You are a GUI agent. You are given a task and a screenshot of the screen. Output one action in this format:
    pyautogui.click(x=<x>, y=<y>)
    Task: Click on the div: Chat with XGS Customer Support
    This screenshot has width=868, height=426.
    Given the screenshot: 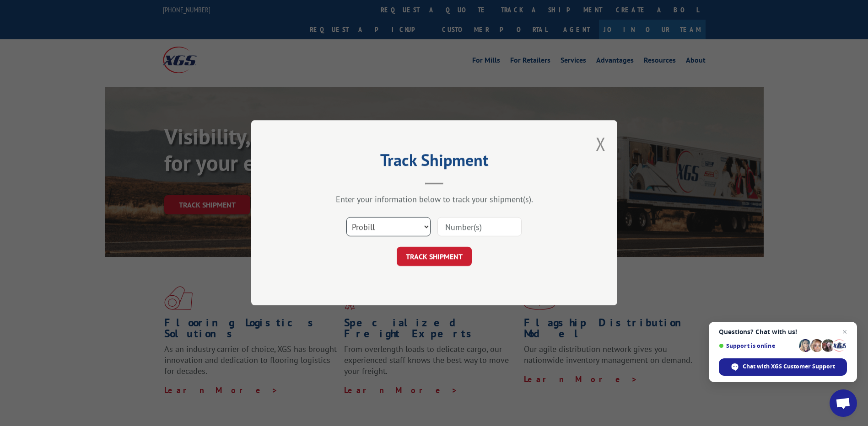 What is the action you would take?
    pyautogui.click(x=782, y=367)
    